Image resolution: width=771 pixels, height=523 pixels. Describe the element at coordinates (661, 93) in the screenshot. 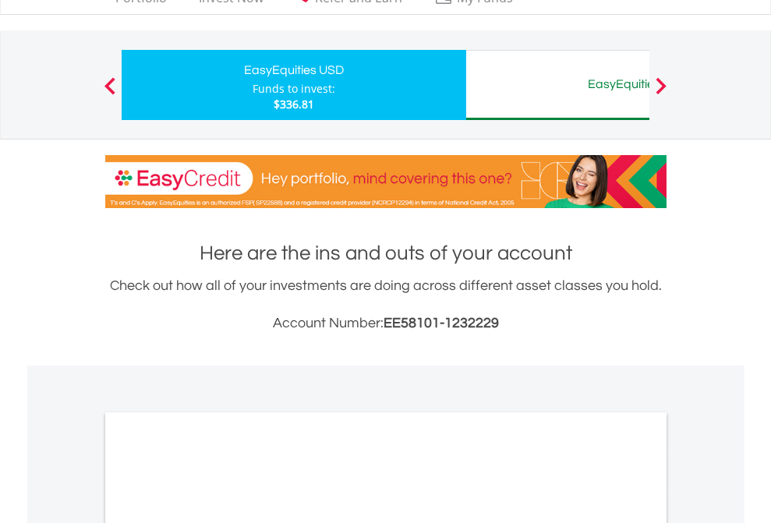

I see `button: Next` at that location.